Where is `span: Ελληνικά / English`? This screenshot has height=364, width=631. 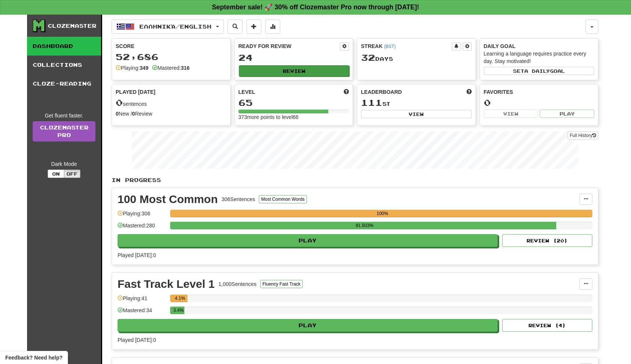 span: Ελληνικά / English is located at coordinates (176, 26).